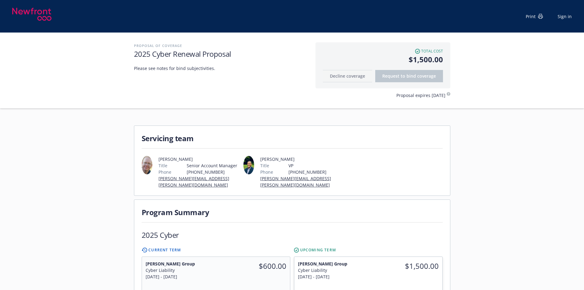  What do you see at coordinates (432, 51) in the screenshot?
I see `span: Total cost` at bounding box center [432, 51].